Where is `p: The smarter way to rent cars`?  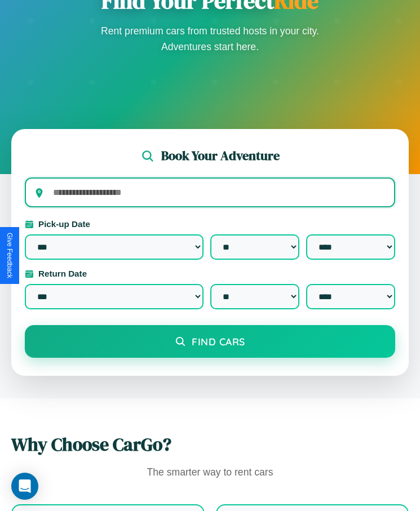
p: The smarter way to rent cars is located at coordinates (210, 473).